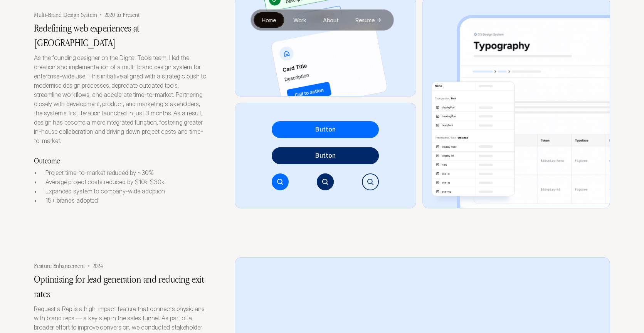 The width and height of the screenshot is (644, 333). Describe the element at coordinates (269, 20) in the screenshot. I see `a: Home` at that location.